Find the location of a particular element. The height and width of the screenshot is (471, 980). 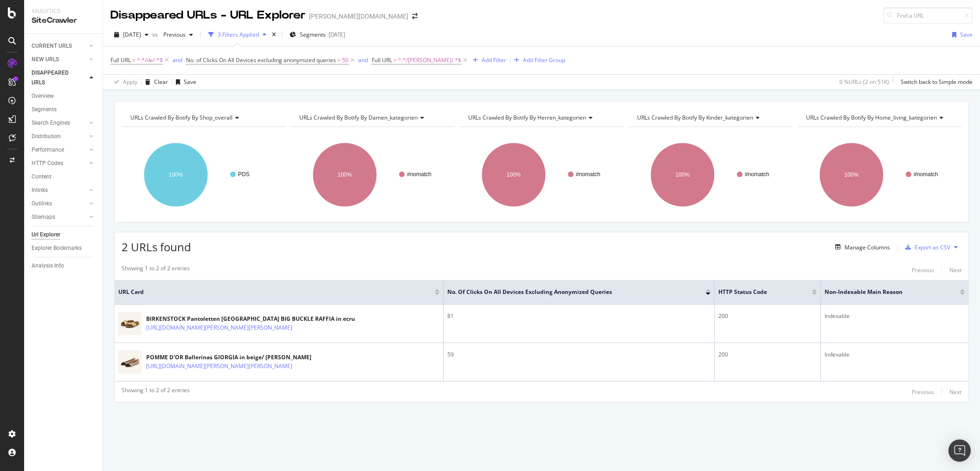

a: Search Engines is located at coordinates (59, 123).